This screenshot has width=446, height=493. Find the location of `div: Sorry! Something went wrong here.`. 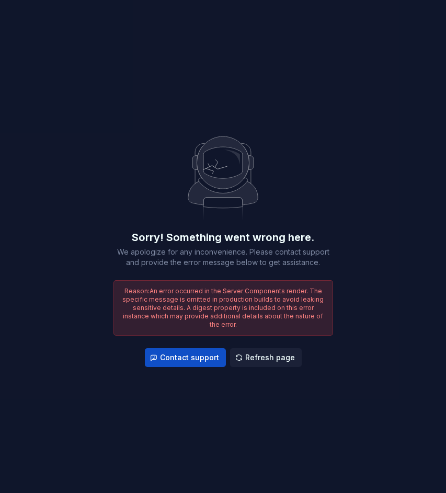

div: Sorry! Something went wrong here. is located at coordinates (223, 237).